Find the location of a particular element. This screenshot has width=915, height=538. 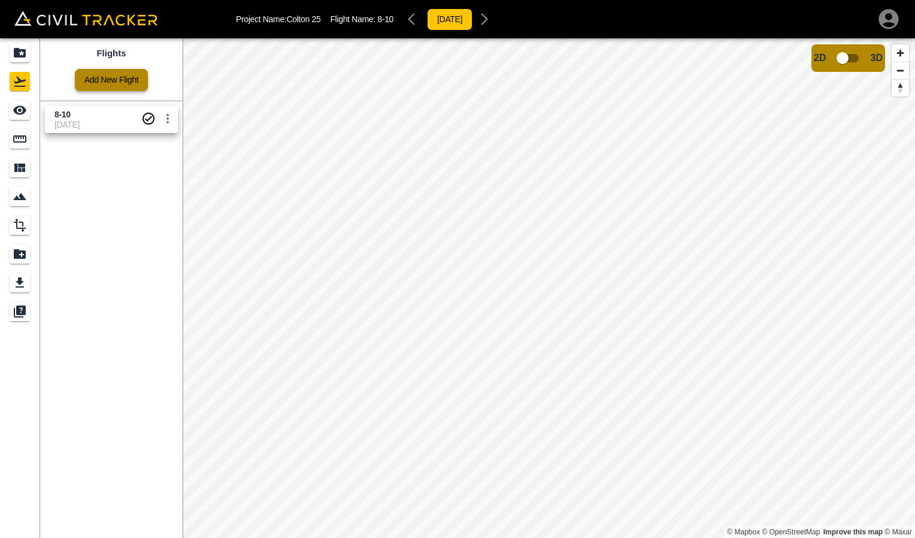

span: 2D is located at coordinates (820, 58).